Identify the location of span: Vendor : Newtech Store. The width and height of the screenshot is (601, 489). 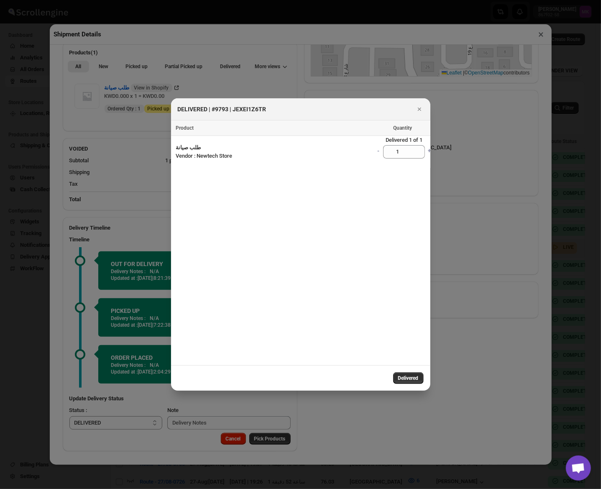
(204, 156).